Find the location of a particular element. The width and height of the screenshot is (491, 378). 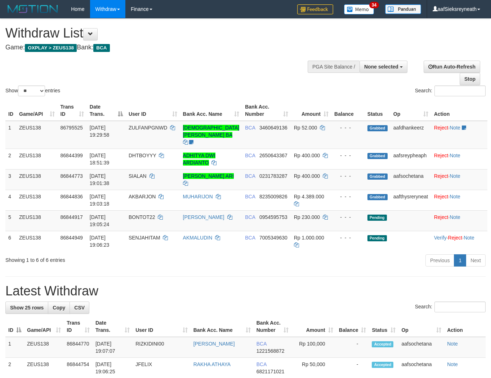

span: Copy 3460649136 to clipboard is located at coordinates (273, 128).